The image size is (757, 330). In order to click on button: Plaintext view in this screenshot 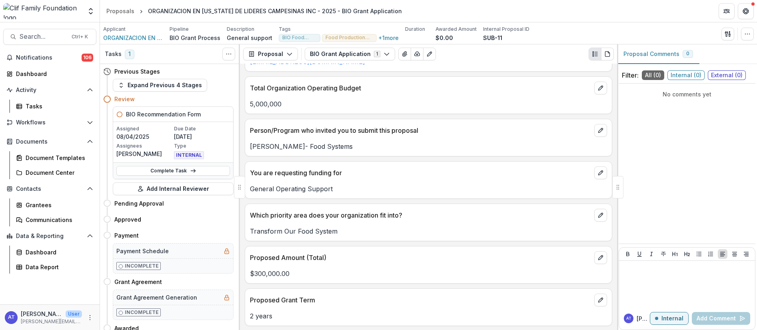, I will do `click(595, 54)`.